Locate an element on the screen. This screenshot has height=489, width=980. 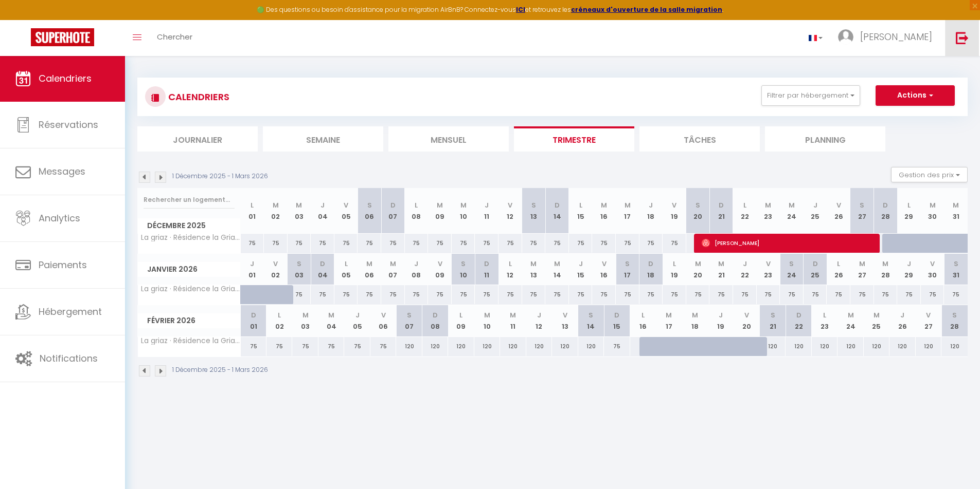
span: Notifications is located at coordinates (68, 358).